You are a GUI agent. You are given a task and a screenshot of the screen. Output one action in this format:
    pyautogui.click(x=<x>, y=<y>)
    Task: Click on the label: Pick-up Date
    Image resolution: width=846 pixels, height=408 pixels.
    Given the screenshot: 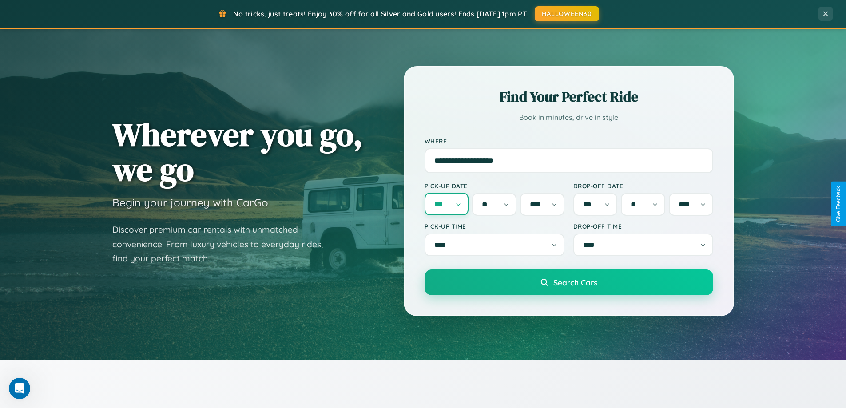 What is the action you would take?
    pyautogui.click(x=495, y=186)
    